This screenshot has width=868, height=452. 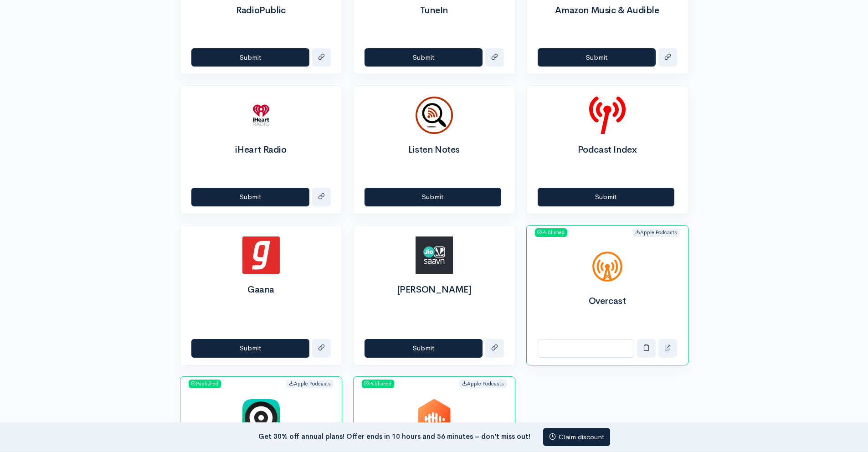 I want to click on a: Claim discount, so click(x=576, y=436).